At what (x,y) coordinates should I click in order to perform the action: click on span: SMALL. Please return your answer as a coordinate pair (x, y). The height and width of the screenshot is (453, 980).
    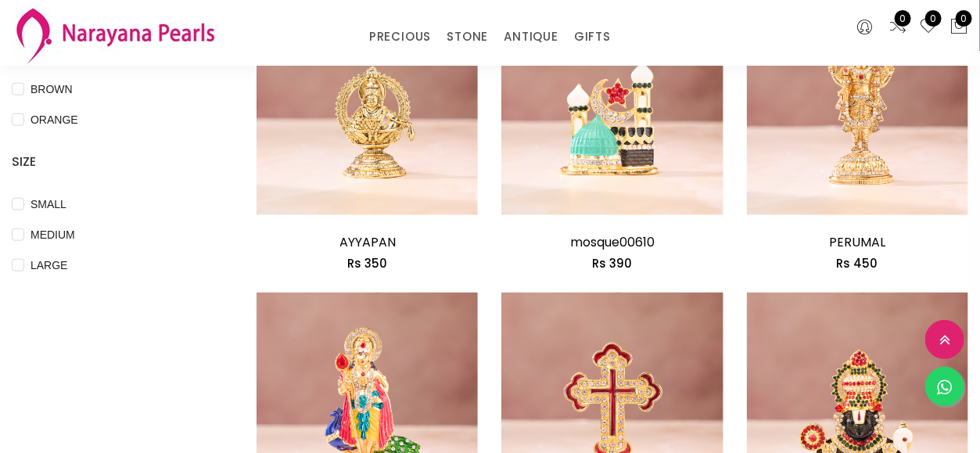
    Looking at the image, I should click on (48, 204).